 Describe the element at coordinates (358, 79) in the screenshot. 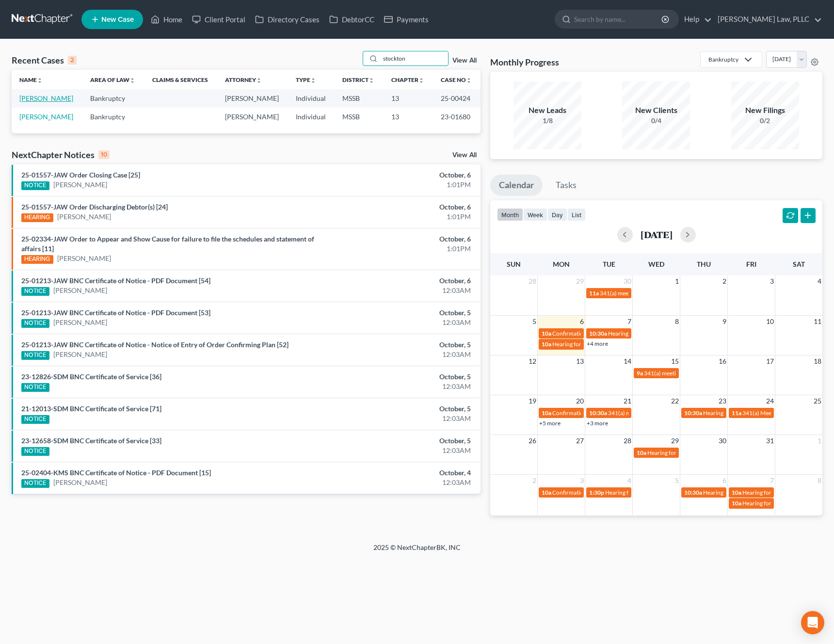

I see `a: Districtunfold_more` at that location.